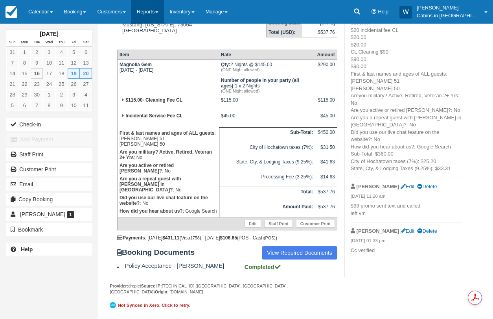  I want to click on a: 18, so click(61, 73).